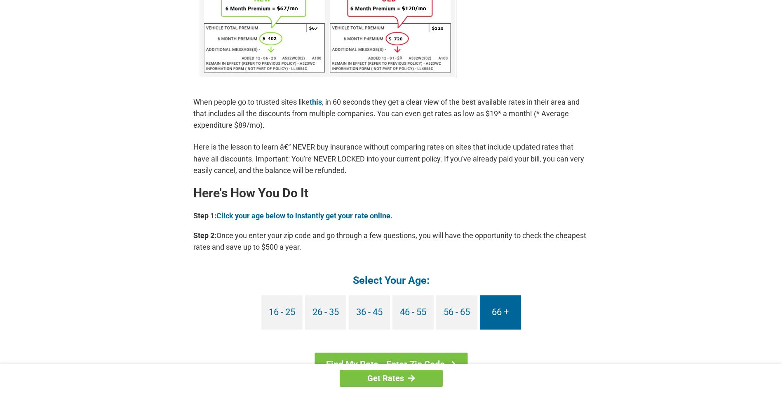 Image resolution: width=782 pixels, height=393 pixels. I want to click on a: Get Rates, so click(391, 378).